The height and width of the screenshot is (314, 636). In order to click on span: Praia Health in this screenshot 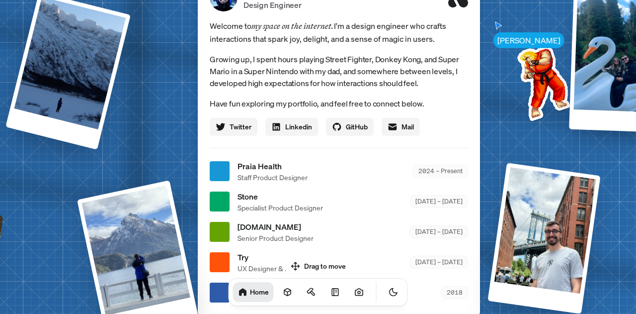, I will do `click(272, 166)`.